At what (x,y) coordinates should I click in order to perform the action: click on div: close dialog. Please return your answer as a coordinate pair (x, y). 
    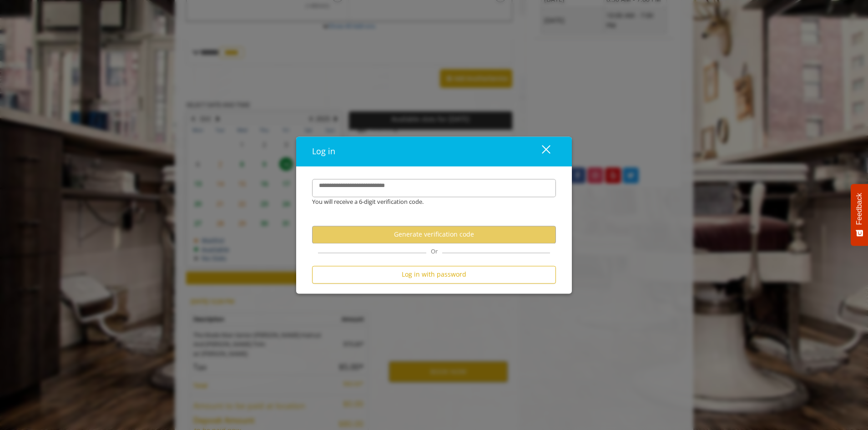
    Looking at the image, I should click on (540, 151).